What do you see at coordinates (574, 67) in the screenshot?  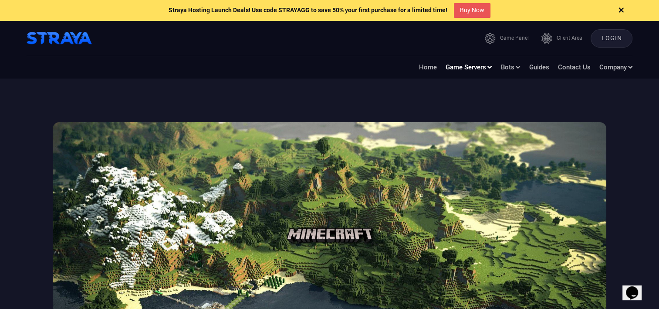 I see `a: Contact Us` at bounding box center [574, 67].